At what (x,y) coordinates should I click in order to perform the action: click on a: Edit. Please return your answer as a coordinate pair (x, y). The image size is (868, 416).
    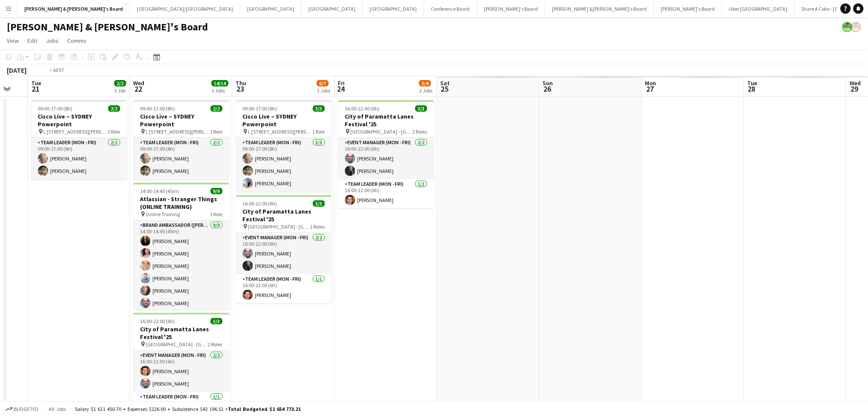
    Looking at the image, I should click on (32, 40).